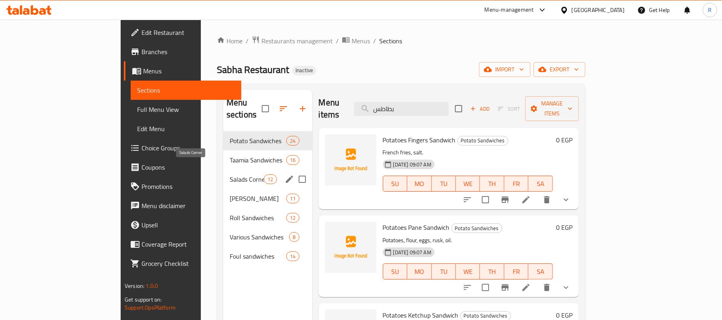 The image size is (722, 320). Describe the element at coordinates (258, 160) in the screenshot. I see `div: Taamia Sandwiches` at that location.